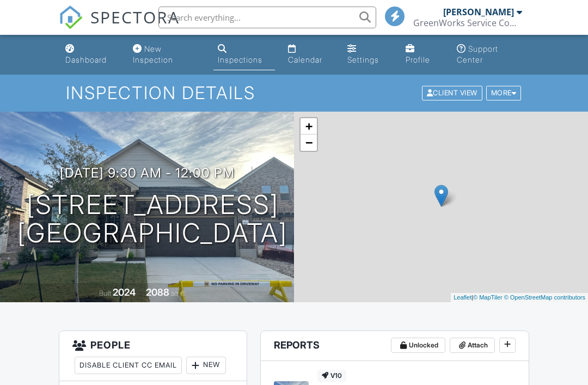 Image resolution: width=588 pixels, height=385 pixels. What do you see at coordinates (305, 59) in the screenshot?
I see `div: Calendar` at bounding box center [305, 59].